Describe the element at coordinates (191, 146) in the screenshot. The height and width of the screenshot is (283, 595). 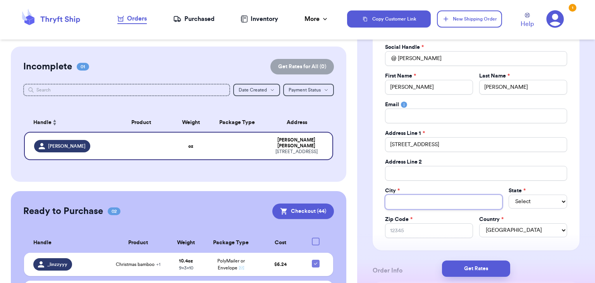
I see `strong: oz` at that location.